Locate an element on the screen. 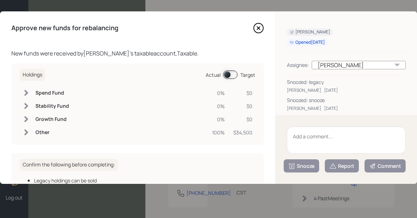 Image resolution: width=417 pixels, height=218 pixels. div: Snoozed: legacy is located at coordinates (346, 82).